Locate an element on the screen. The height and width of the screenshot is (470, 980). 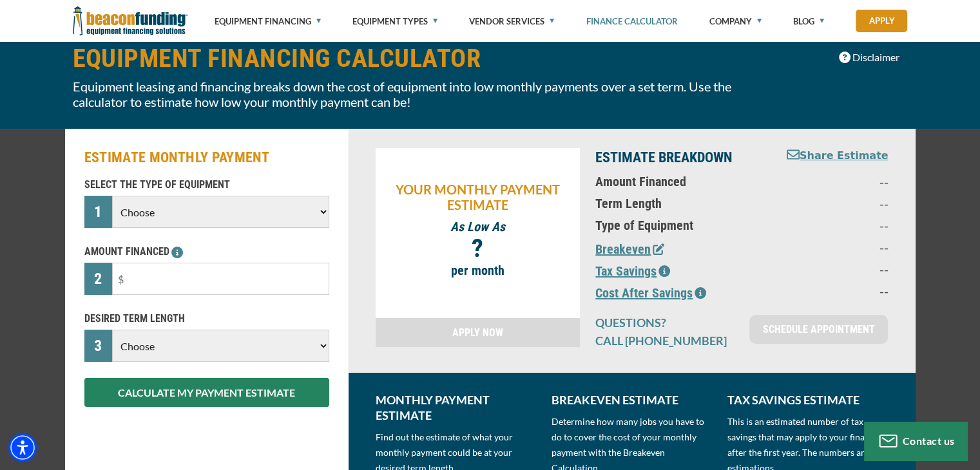
p: Equipment leasing and financing breaks down the cost of equipment into low monthly payments over ... is located at coordinates (419, 94).